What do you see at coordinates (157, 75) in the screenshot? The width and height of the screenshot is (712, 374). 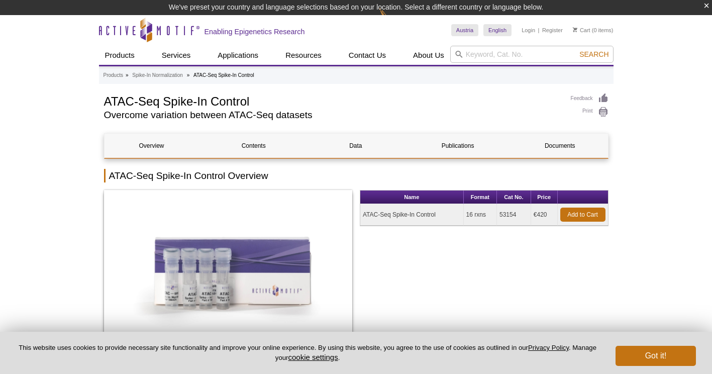 I see `a: Spike-In Normalization` at bounding box center [157, 75].